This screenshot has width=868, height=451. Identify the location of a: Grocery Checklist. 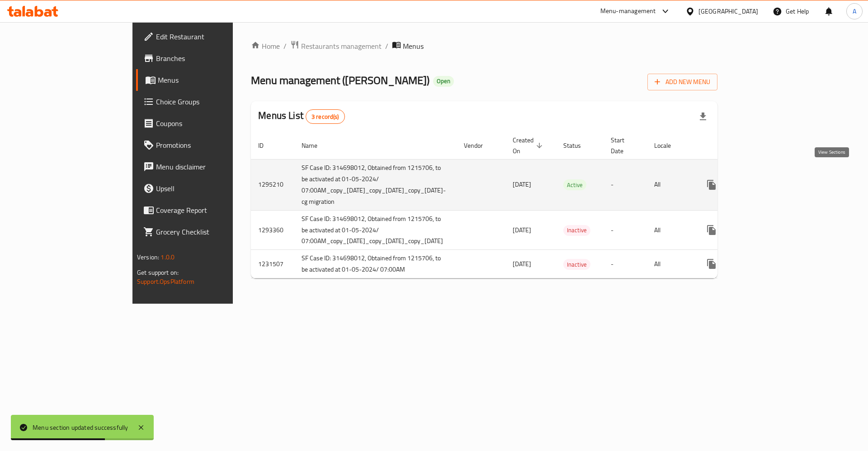
(207, 231).